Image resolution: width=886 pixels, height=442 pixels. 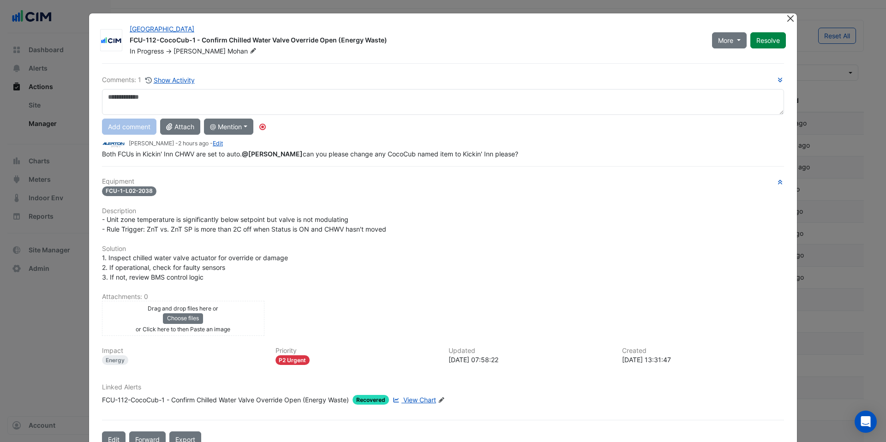 What do you see at coordinates (419, 400) in the screenshot?
I see `span: View Chart` at bounding box center [419, 400].